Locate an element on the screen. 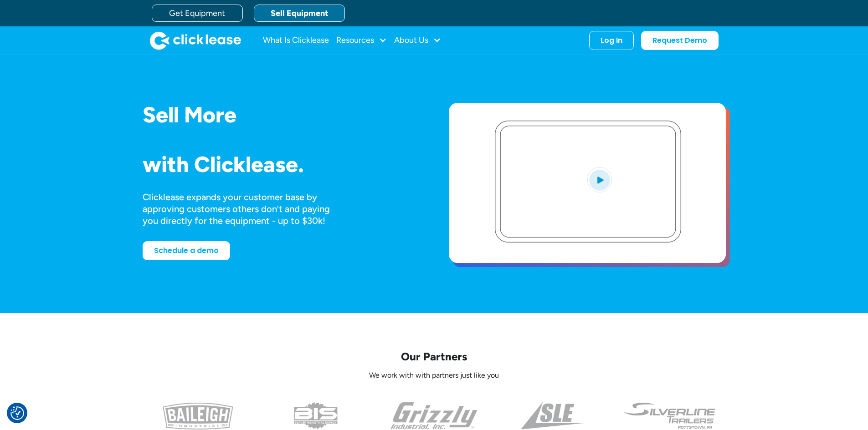  img: baileigh logo is located at coordinates (198, 416).